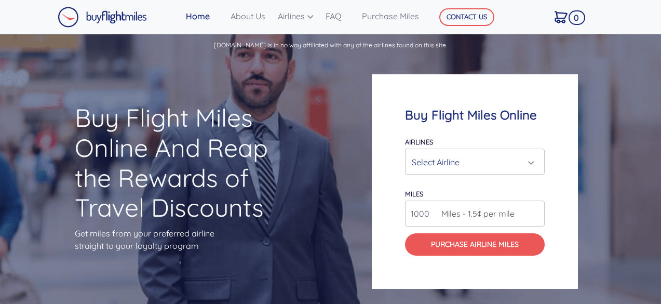 The height and width of the screenshot is (304, 661). I want to click on label: Airlines, so click(419, 142).